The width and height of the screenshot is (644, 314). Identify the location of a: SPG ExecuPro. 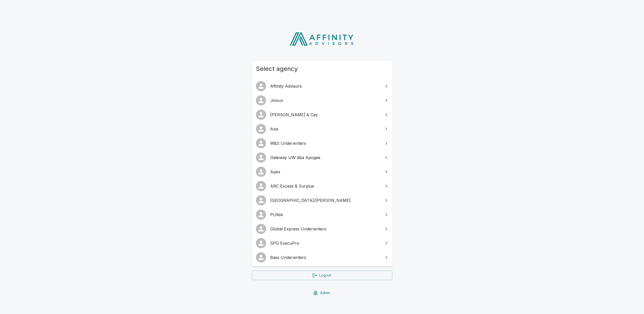
(322, 243).